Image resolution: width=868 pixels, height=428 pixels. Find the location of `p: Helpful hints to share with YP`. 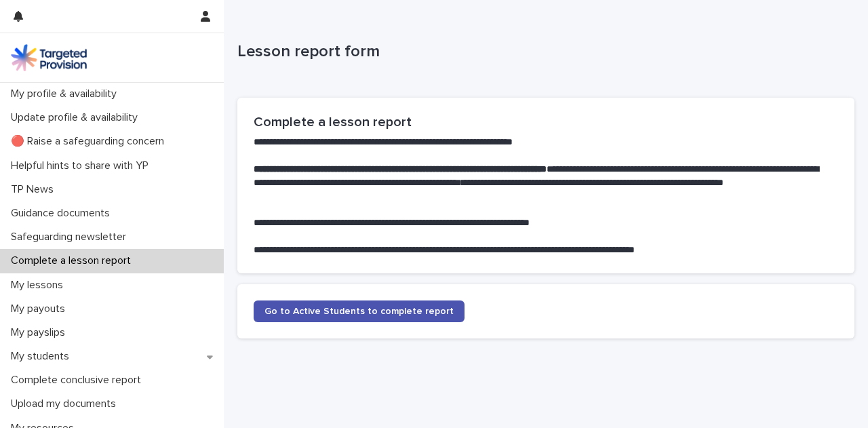

p: Helpful hints to share with YP is located at coordinates (82, 165).